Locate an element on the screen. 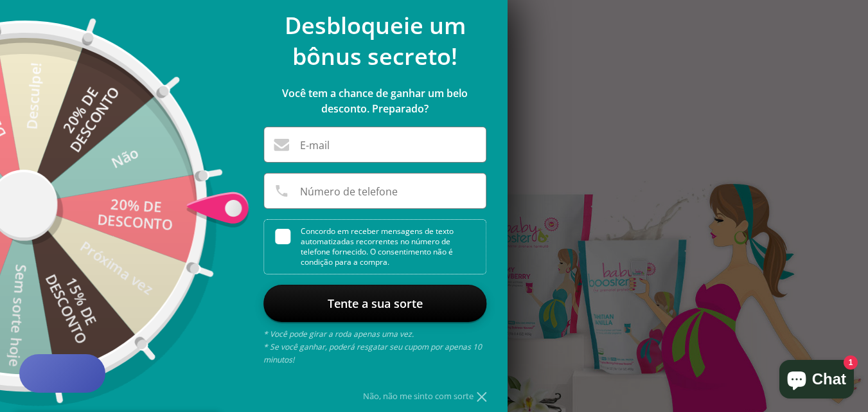  font: E-mail is located at coordinates (315, 145).